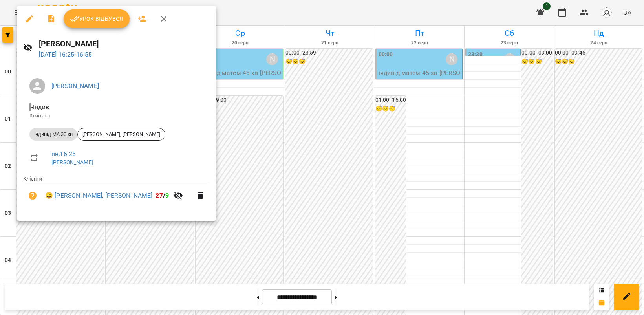 This screenshot has height=315, width=644. I want to click on span: Урок відбувся, so click(97, 19).